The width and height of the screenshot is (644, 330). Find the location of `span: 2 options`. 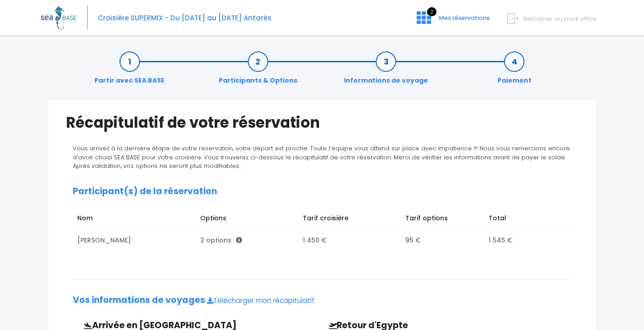

span: 2 options is located at coordinates (221, 240).